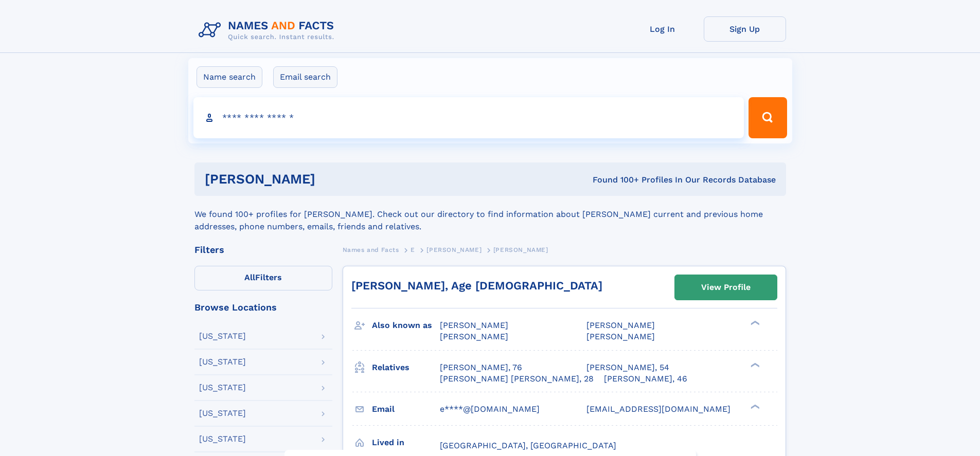  Describe the element at coordinates (249, 277) in the screenshot. I see `span: All` at that location.